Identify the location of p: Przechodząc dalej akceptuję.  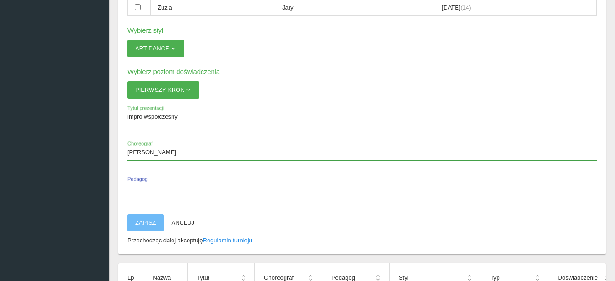
(362, 241).